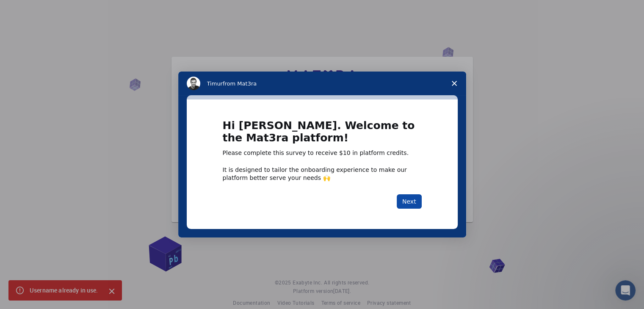  Describe the element at coordinates (322, 173) in the screenshot. I see `div: It is designed to tailor the onboarding experience to make our platform better serve your needs 🙌` at that location.